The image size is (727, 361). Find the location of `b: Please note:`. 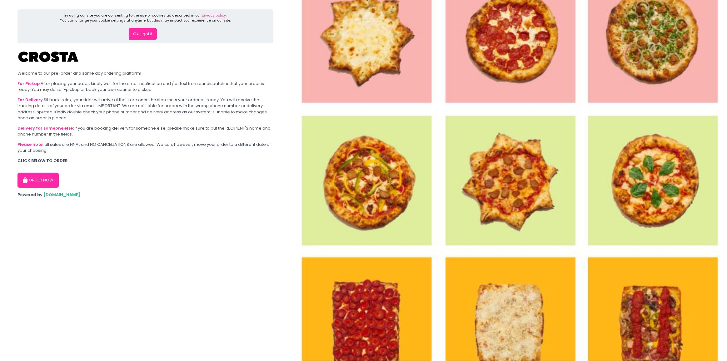

b: Please note: is located at coordinates (30, 144).